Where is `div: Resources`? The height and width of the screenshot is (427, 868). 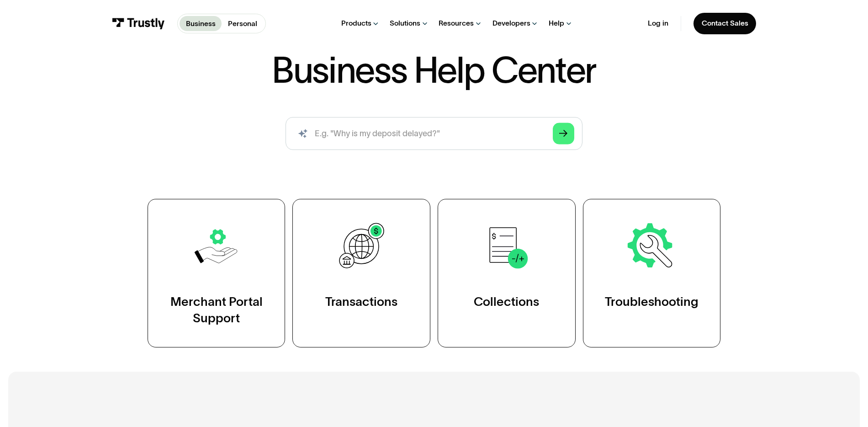 div: Resources is located at coordinates (456, 24).